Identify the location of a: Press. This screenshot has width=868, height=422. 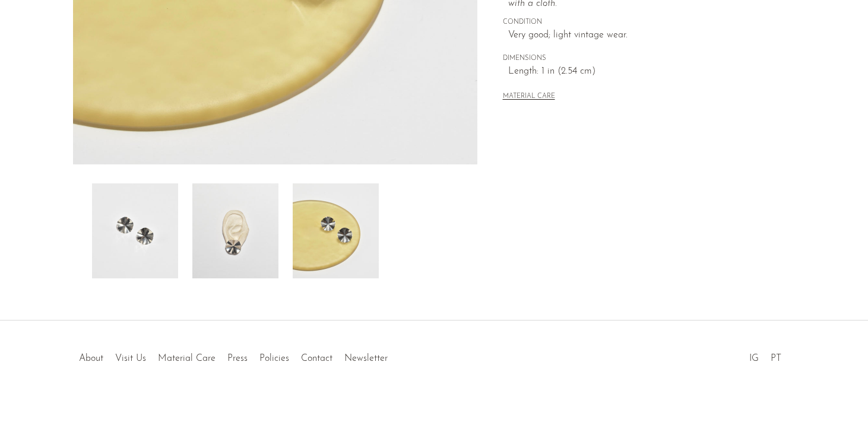
(237, 359).